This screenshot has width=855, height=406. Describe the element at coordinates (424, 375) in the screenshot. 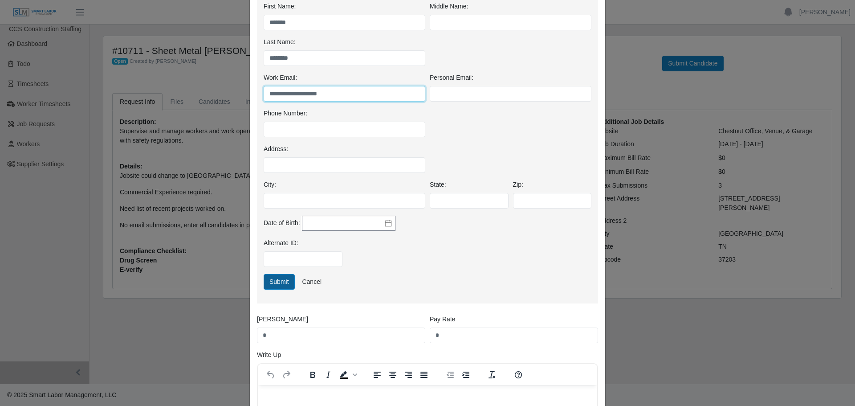

I see `button: Justify` at that location.